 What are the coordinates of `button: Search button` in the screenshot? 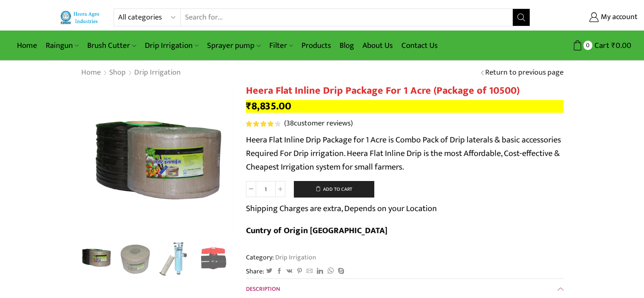 It's located at (521, 17).